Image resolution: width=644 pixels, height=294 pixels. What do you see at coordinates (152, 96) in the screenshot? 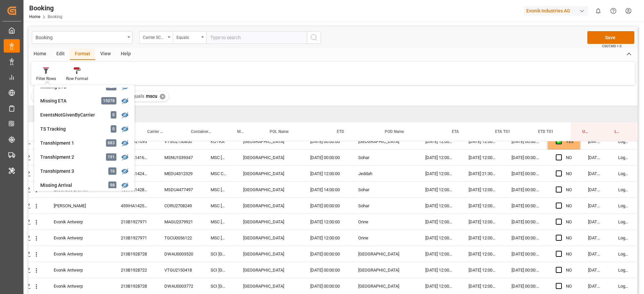
I see `span: mscu` at bounding box center [152, 96].